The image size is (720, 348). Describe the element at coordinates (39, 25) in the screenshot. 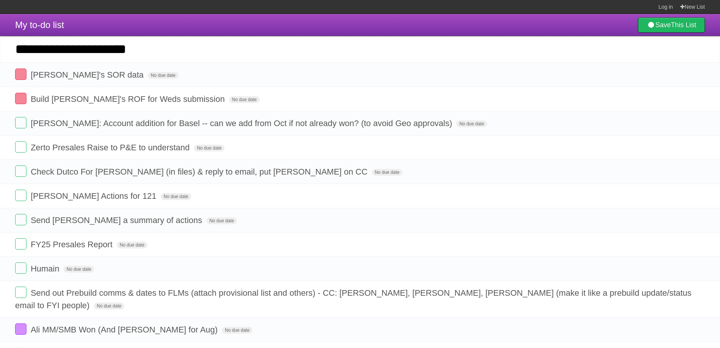

I see `span: My to-do list` at that location.